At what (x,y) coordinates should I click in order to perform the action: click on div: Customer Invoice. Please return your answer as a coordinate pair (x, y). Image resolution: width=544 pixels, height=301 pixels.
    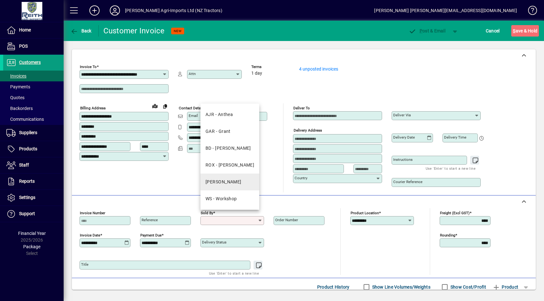
    Looking at the image, I should click on (134, 31).